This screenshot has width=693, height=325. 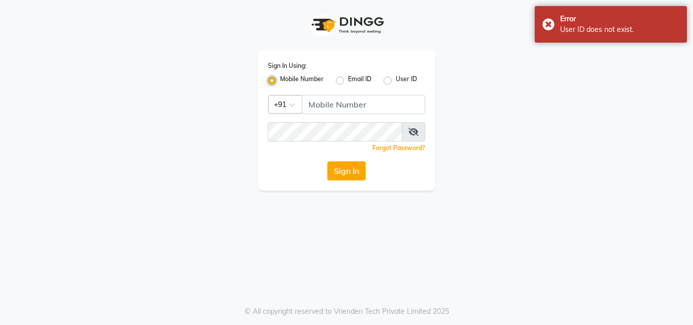 I want to click on label: Mobile Number, so click(x=302, y=81).